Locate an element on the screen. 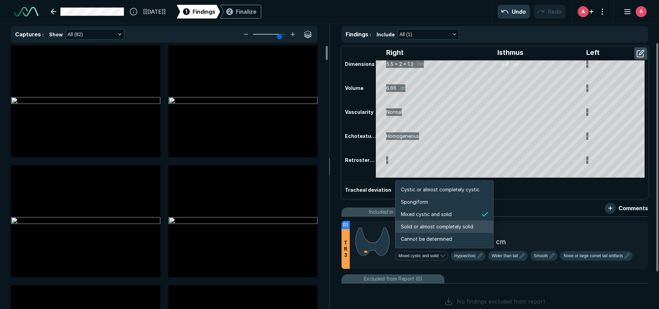  span: Spongiform is located at coordinates (414, 202).